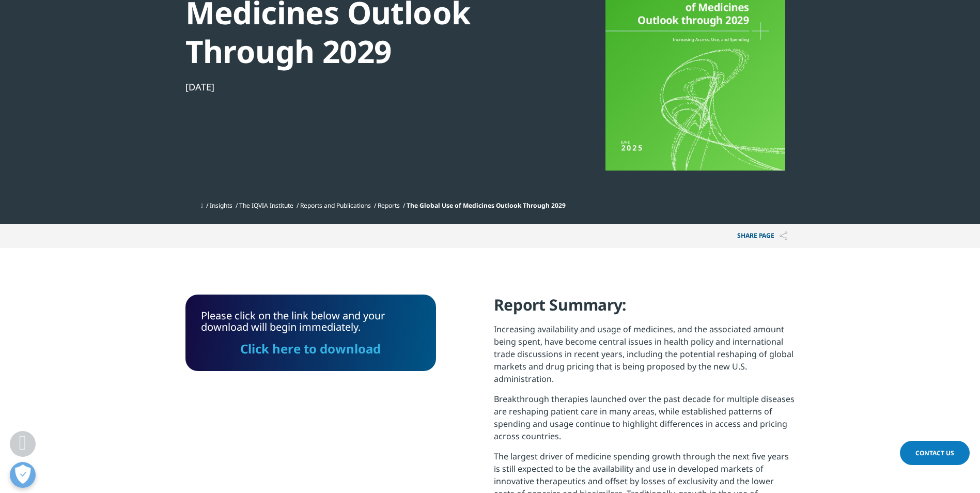 The image size is (980, 493). What do you see at coordinates (644, 421) in the screenshot?
I see `p: Breakthrough therapies launched over the past decade for multiple diseases are reshaping patient ...` at bounding box center [644, 421].